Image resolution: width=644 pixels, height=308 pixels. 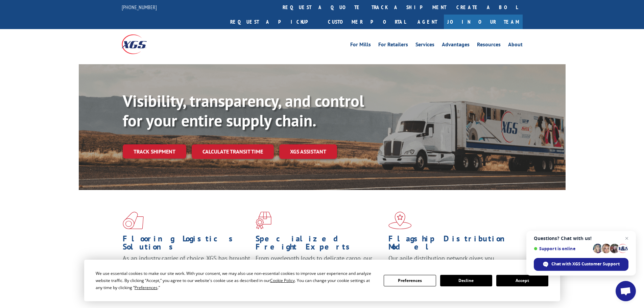 What do you see at coordinates (361, 46) in the screenshot?
I see `a: For Mills` at bounding box center [361, 46].